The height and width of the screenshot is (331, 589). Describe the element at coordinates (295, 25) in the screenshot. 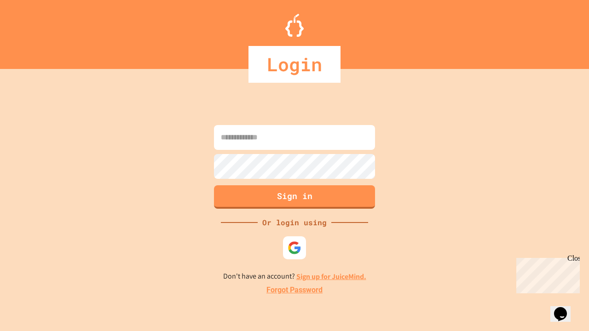

I see `img: Logo.svg` at that location.